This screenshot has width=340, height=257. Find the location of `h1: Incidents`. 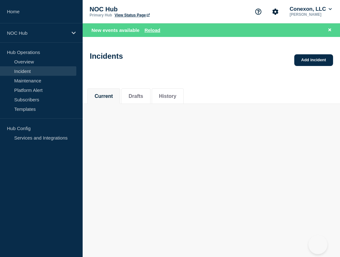

h1: Incidents is located at coordinates (106, 56).